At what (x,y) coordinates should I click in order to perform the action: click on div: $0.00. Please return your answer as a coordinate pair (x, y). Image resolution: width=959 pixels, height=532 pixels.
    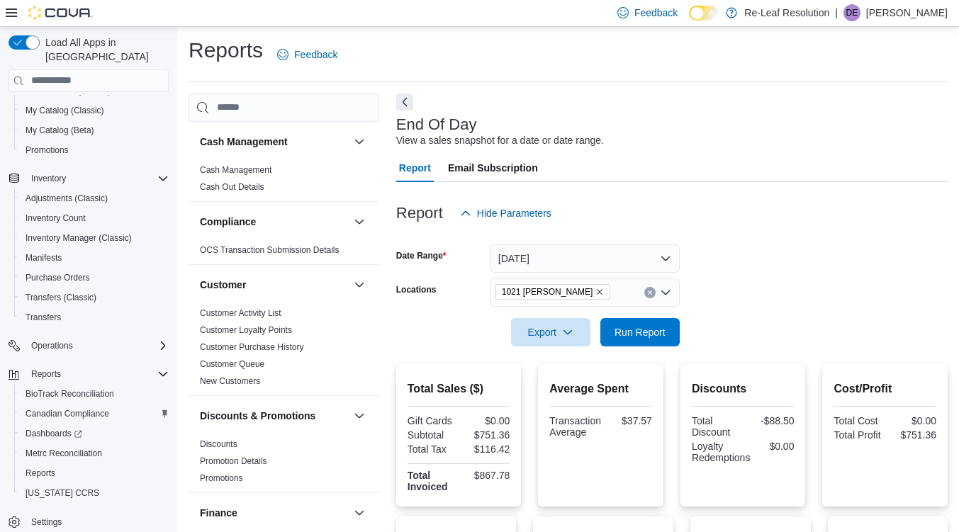
    Looking at the image, I should click on (486, 421).